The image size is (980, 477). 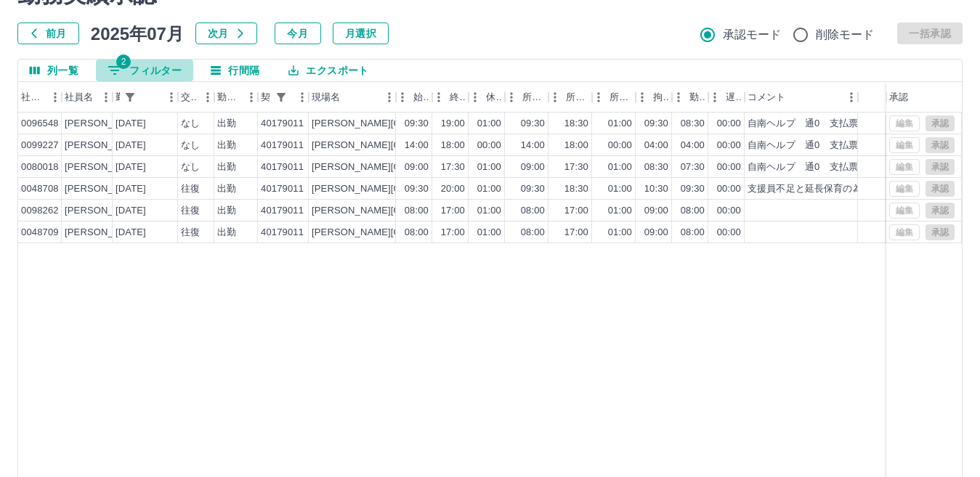 I want to click on div: 遅刻等, so click(x=726, y=98).